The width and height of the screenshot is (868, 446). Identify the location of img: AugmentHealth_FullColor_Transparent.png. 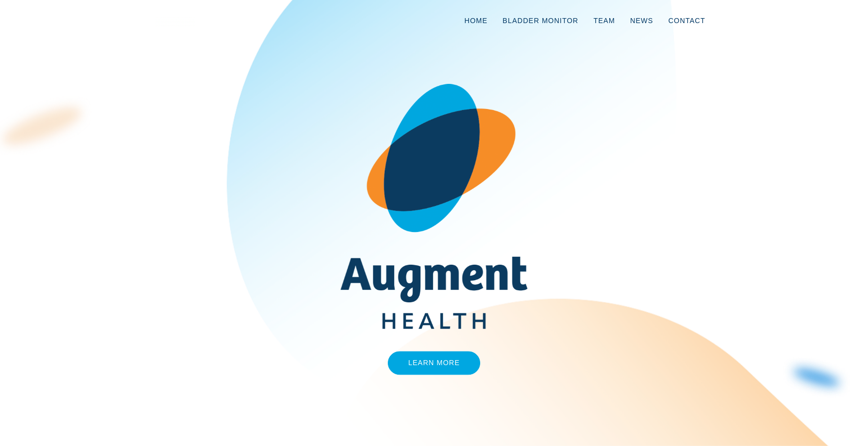
(434, 207).